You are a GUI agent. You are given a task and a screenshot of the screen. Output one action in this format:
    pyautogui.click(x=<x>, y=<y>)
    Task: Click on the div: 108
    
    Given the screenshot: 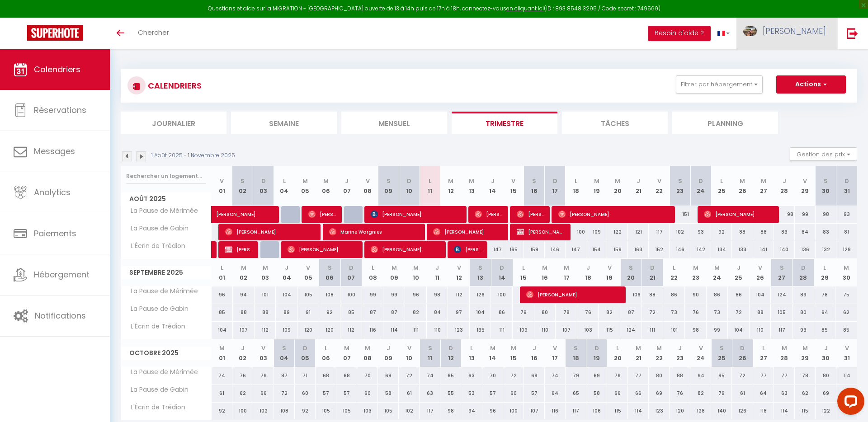 What is the action you would take?
    pyautogui.click(x=330, y=294)
    